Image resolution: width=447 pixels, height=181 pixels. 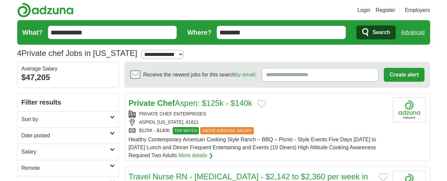 I want to click on strong: Private, so click(x=142, y=103).